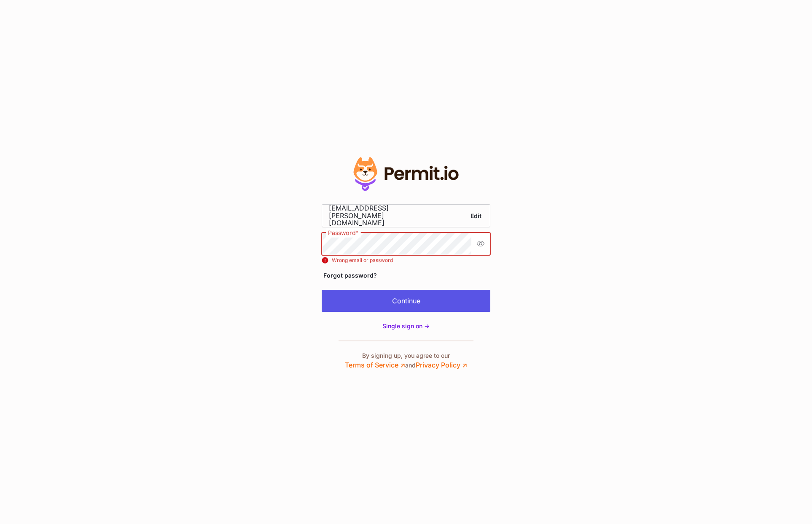 Image resolution: width=812 pixels, height=524 pixels. I want to click on span: Error, so click(325, 260).